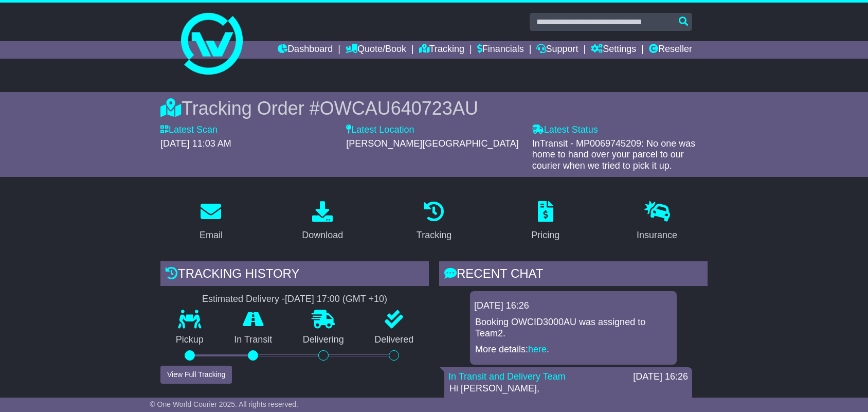  I want to click on div: Insurance, so click(657, 235).